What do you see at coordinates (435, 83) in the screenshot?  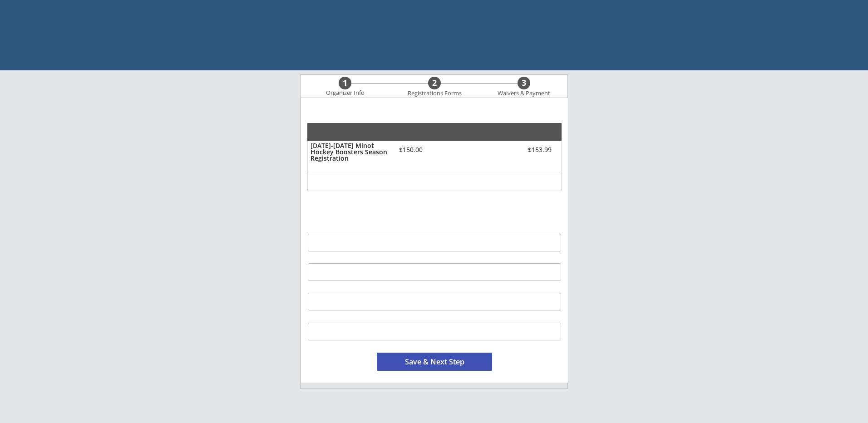 I see `div: 2` at bounding box center [435, 83].